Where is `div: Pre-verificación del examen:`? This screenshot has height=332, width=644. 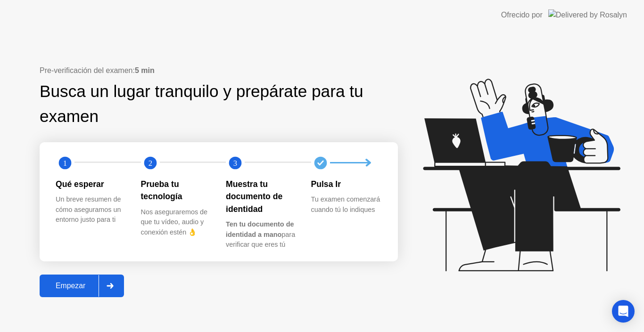 div: Pre-verificación del examen: is located at coordinates (219, 71).